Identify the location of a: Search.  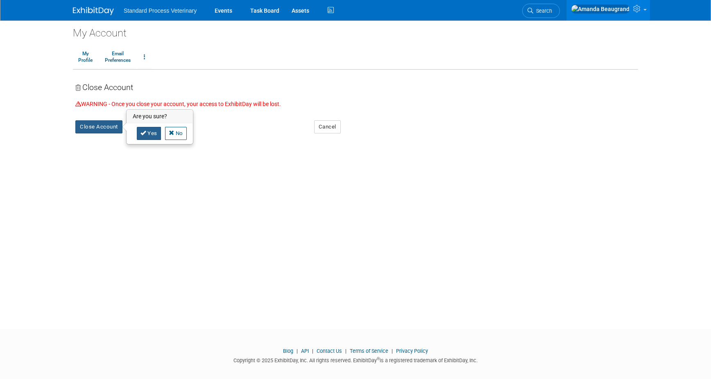
(541, 11).